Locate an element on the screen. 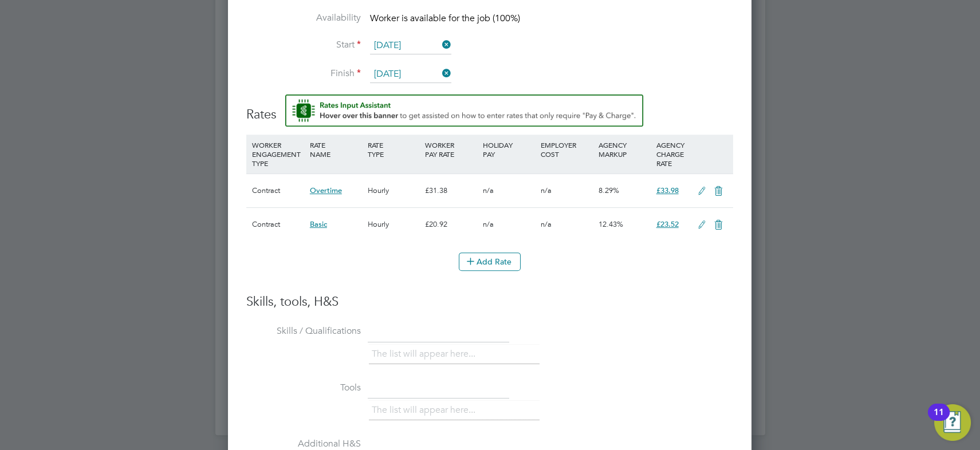  span: Basic is located at coordinates (318, 224).